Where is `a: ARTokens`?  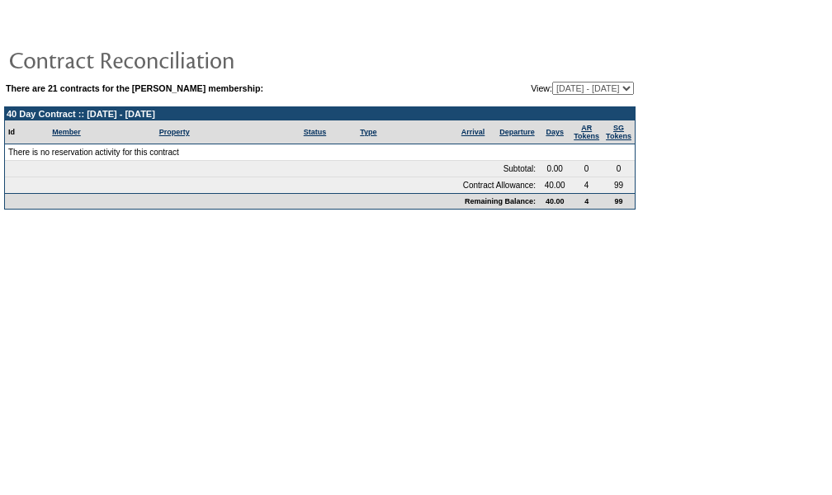 a: ARTokens is located at coordinates (586, 132).